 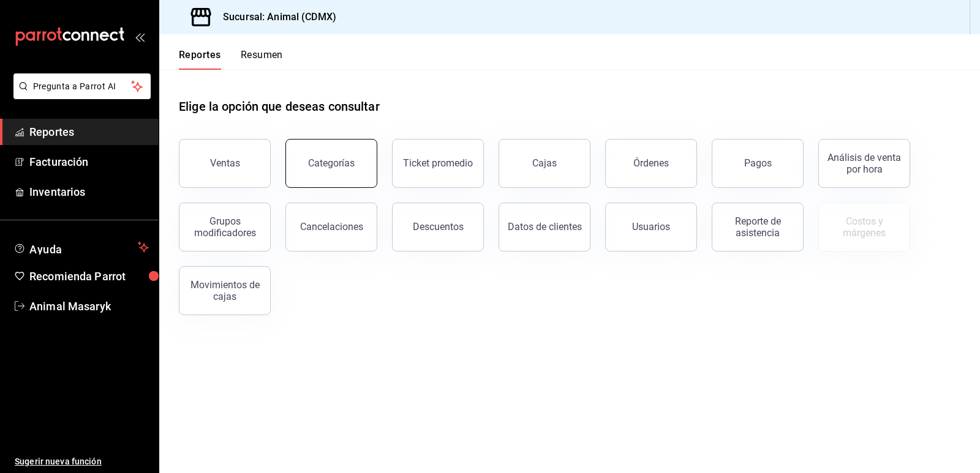 I want to click on div: Pagos, so click(x=758, y=163).